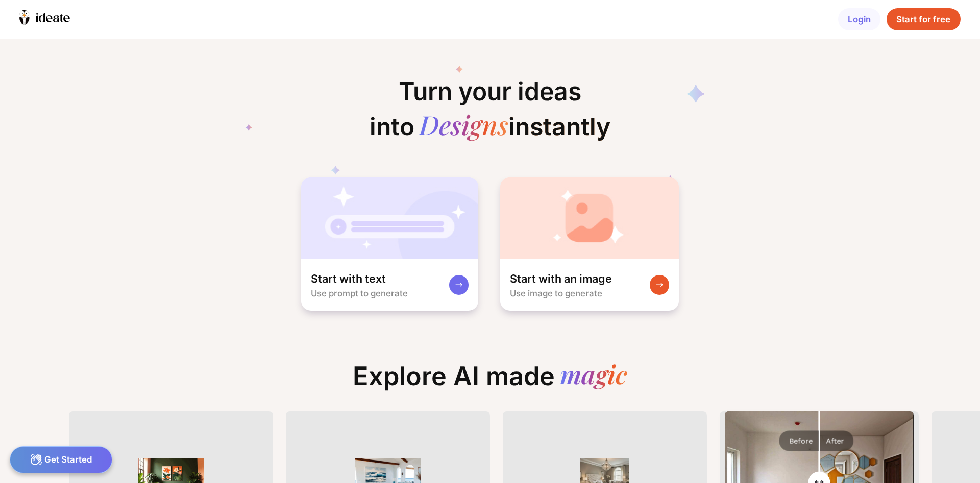 The image size is (980, 483). What do you see at coordinates (348, 278) in the screenshot?
I see `div: Start with text` at bounding box center [348, 278].